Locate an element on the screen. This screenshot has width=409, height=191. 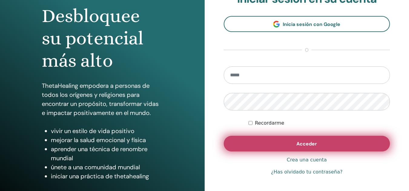
li: vivir un estilo de vida positivo is located at coordinates (107, 131).